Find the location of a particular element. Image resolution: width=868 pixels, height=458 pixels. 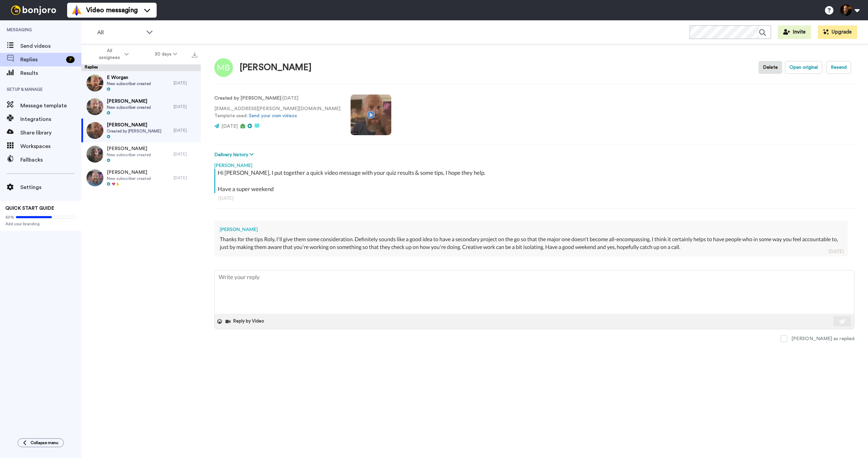

button: Collapse menu is located at coordinates (40, 443).